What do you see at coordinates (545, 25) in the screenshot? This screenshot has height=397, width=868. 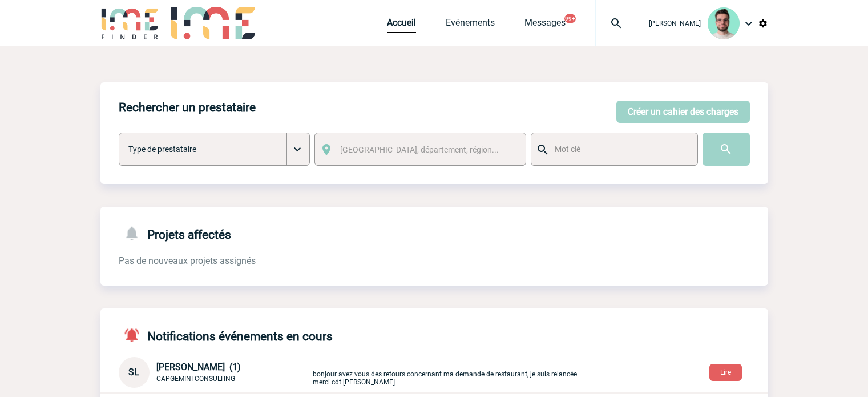 I see `a: Messages` at bounding box center [545, 25].